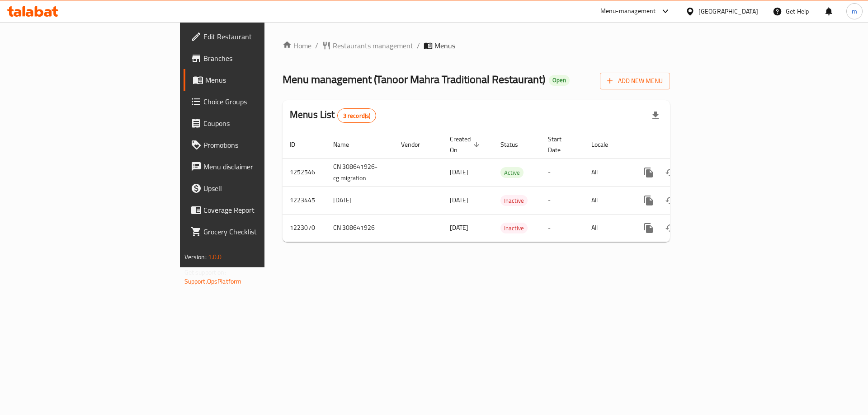 The height and width of the screenshot is (415, 868). I want to click on td: CN 308641926, so click(360, 228).